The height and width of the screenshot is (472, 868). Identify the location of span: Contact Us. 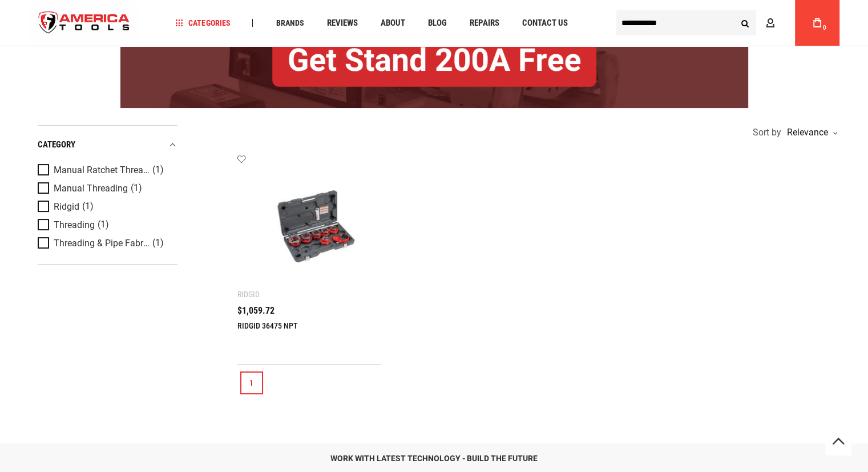
(545, 23).